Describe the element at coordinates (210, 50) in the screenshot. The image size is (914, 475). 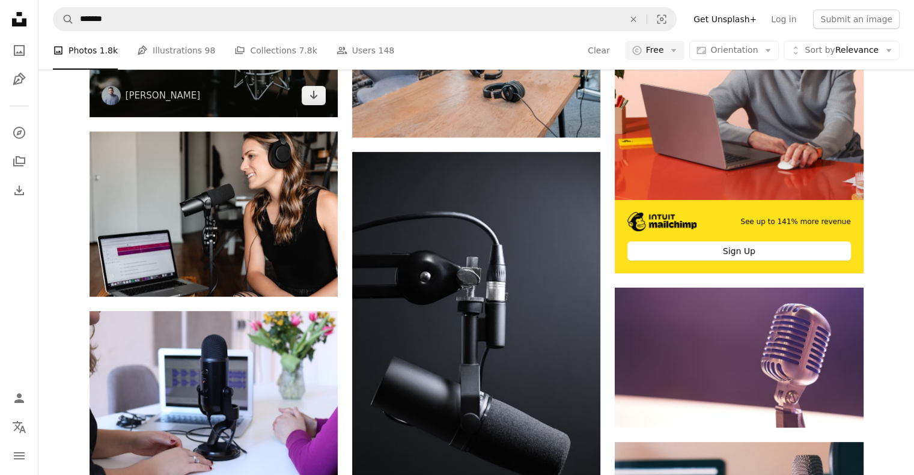
I see `span: 98` at that location.